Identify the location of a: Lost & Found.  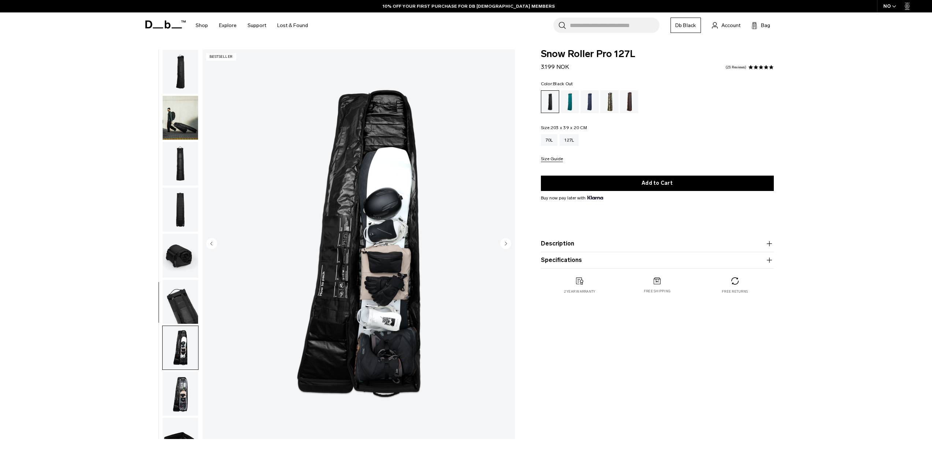
(293, 25).